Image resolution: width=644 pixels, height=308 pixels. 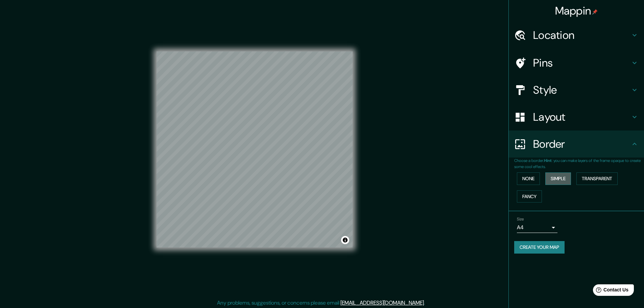 I want to click on h4: Pins, so click(x=582, y=63).